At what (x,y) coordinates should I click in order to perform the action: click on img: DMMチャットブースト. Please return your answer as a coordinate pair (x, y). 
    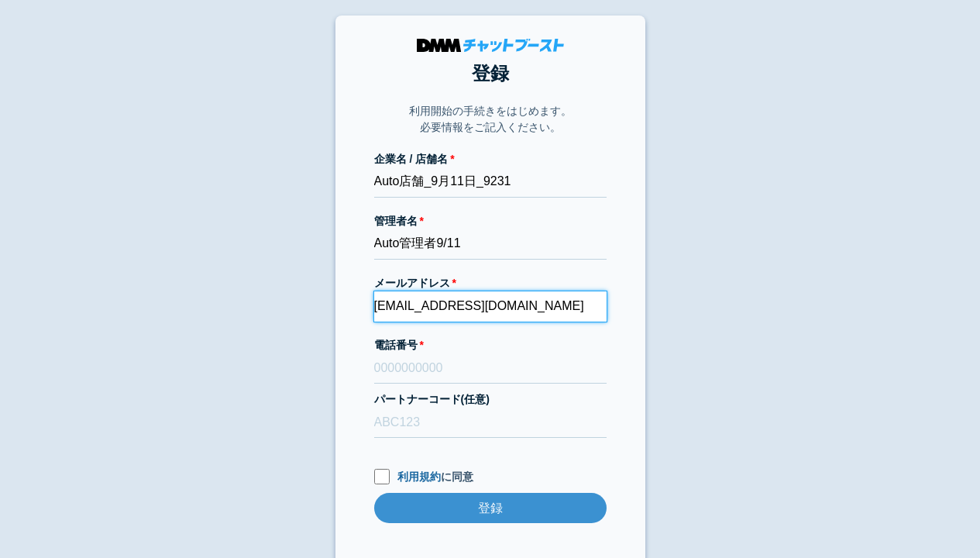
    Looking at the image, I should click on (491, 45).